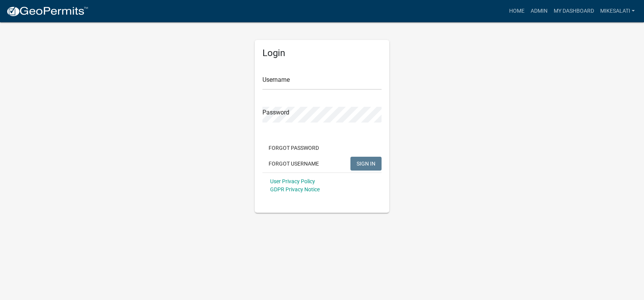 The width and height of the screenshot is (644, 300). Describe the element at coordinates (366, 164) in the screenshot. I see `button: SIGN IN` at that location.